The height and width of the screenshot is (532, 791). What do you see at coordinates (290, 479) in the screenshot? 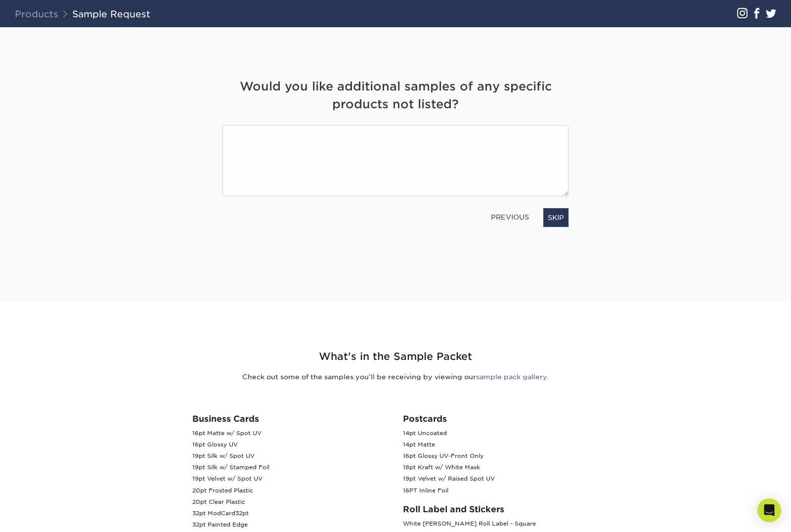
I see `p: 16pt Matte w/ Spot UV 16pt Glossy UV 19pt Silk w/ Spot UV 19pt Silk w/ Stamped Foil 19pt Velvet w...` at bounding box center [290, 479].